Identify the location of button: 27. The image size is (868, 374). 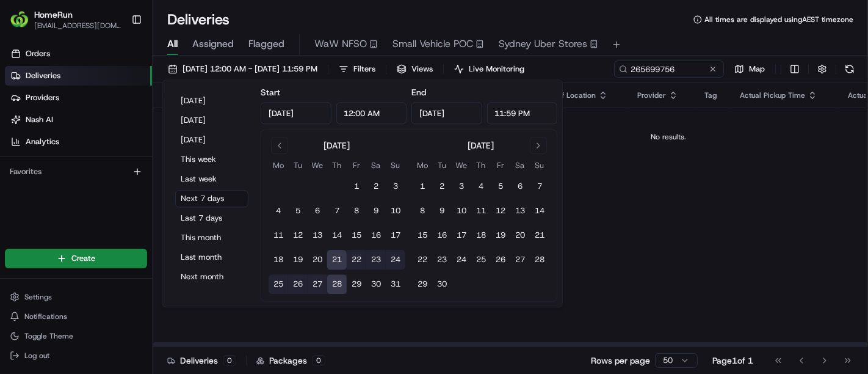
(520, 260).